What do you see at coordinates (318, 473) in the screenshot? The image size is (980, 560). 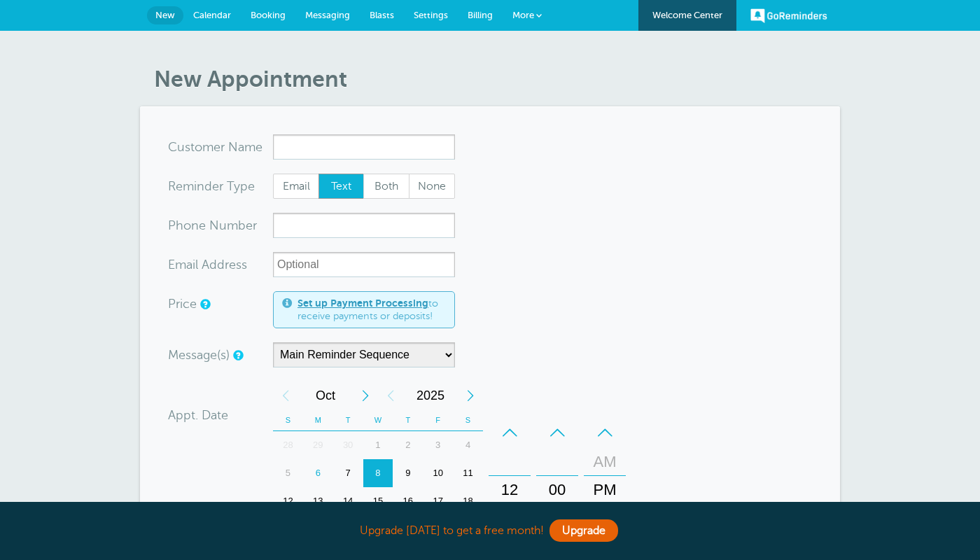 I see `div: Today, Monday, October 6` at bounding box center [318, 473].